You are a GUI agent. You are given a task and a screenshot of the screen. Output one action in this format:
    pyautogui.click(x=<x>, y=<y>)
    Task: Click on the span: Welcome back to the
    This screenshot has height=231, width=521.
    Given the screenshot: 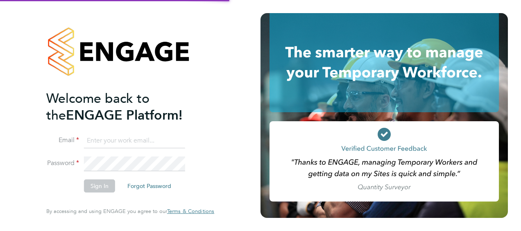 What is the action you would take?
    pyautogui.click(x=98, y=107)
    